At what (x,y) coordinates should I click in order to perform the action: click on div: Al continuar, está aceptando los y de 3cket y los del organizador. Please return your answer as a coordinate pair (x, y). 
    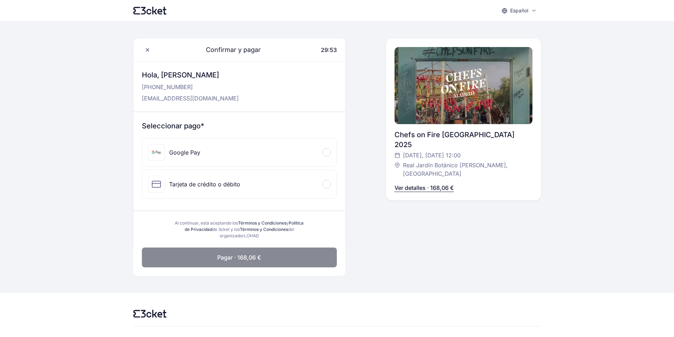
    Looking at the image, I should click on (239, 230).